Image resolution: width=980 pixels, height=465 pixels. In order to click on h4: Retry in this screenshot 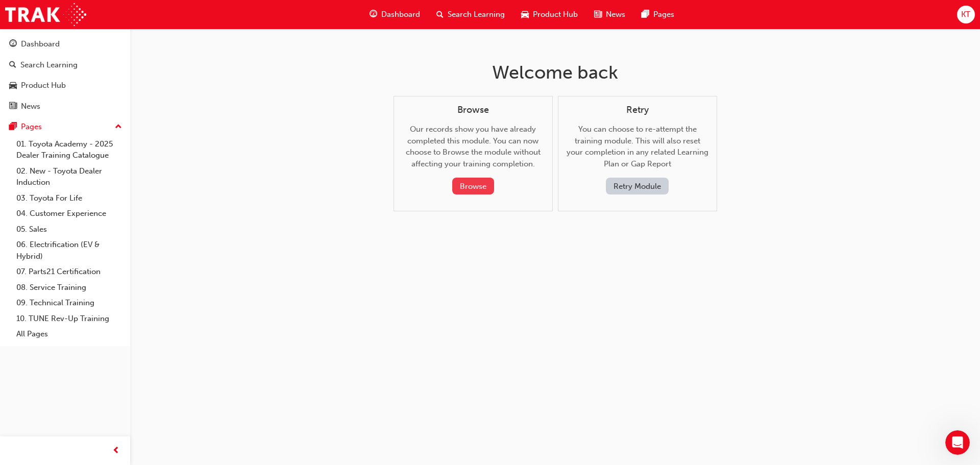, I will do `click(637, 110)`.